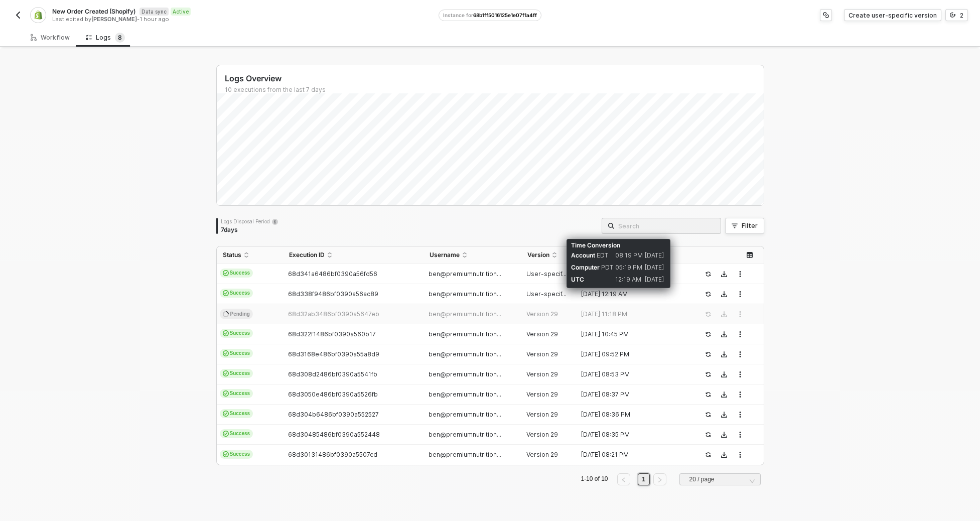 This screenshot has height=521, width=980. What do you see at coordinates (660, 479) in the screenshot?
I see `button: right` at bounding box center [660, 479].